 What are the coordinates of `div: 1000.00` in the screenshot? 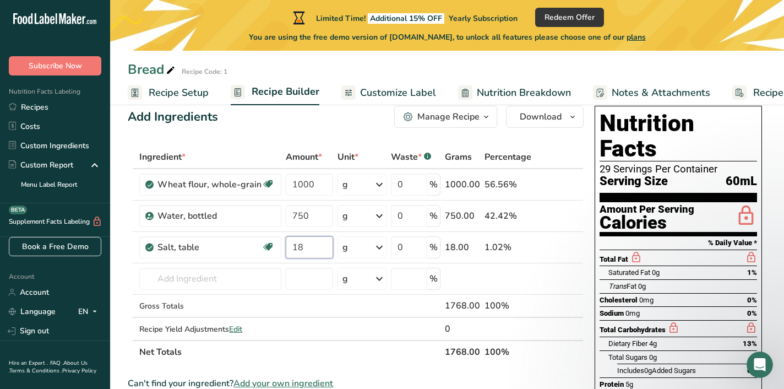 It's located at (462, 184).